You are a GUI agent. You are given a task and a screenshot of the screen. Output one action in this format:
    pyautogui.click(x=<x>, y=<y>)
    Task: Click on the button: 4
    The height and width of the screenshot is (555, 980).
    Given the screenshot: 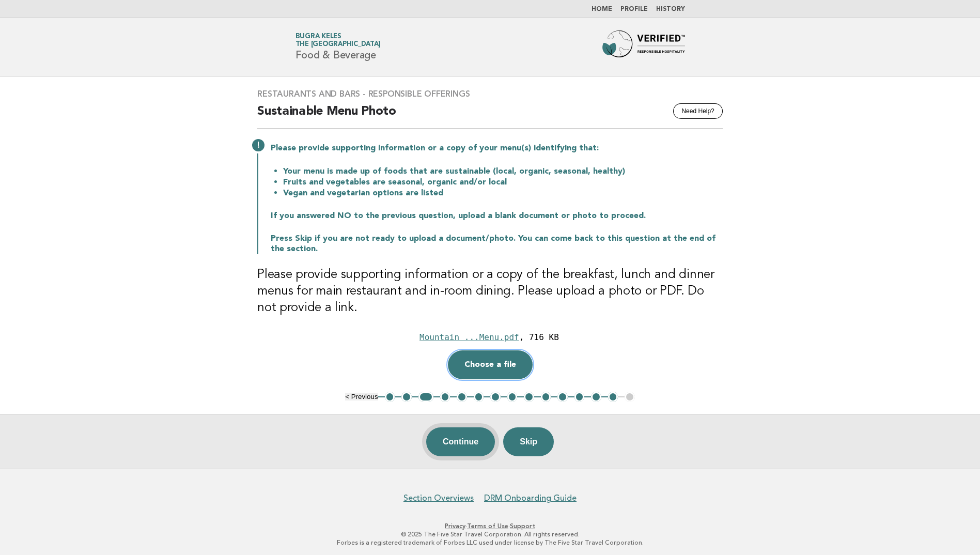 What is the action you would take?
    pyautogui.click(x=445, y=397)
    